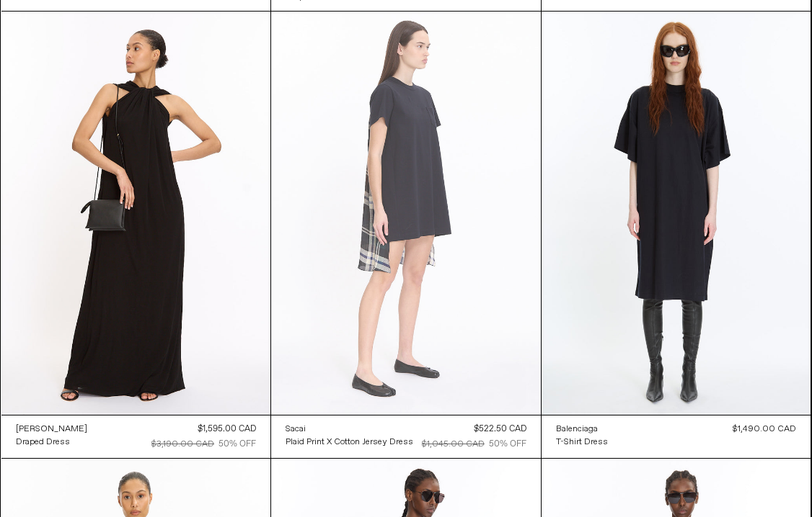 This screenshot has height=517, width=812. Describe the element at coordinates (51, 443) in the screenshot. I see `a: Draped Dress` at that location.